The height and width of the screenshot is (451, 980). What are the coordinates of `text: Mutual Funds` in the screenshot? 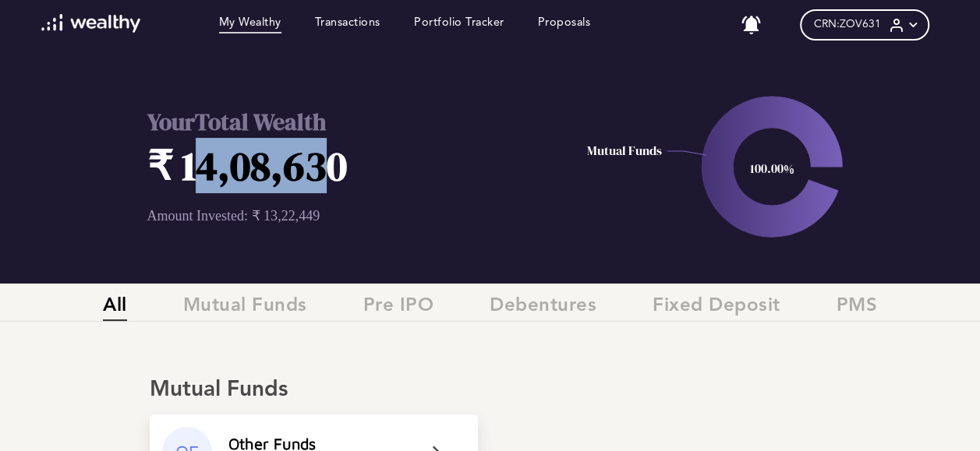 It's located at (624, 150).